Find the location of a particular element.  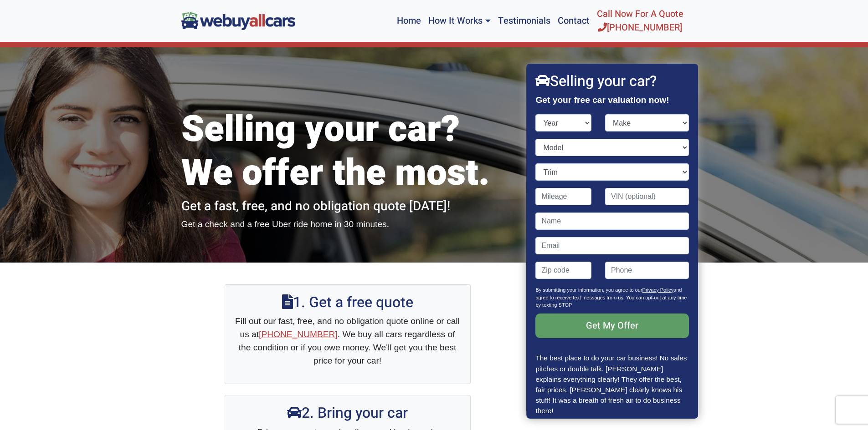

a: How It Works is located at coordinates (459, 21).